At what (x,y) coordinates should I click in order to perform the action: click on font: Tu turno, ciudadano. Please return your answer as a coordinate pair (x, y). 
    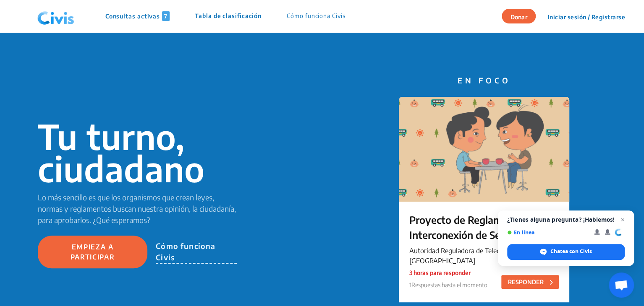
    Looking at the image, I should click on (121, 152).